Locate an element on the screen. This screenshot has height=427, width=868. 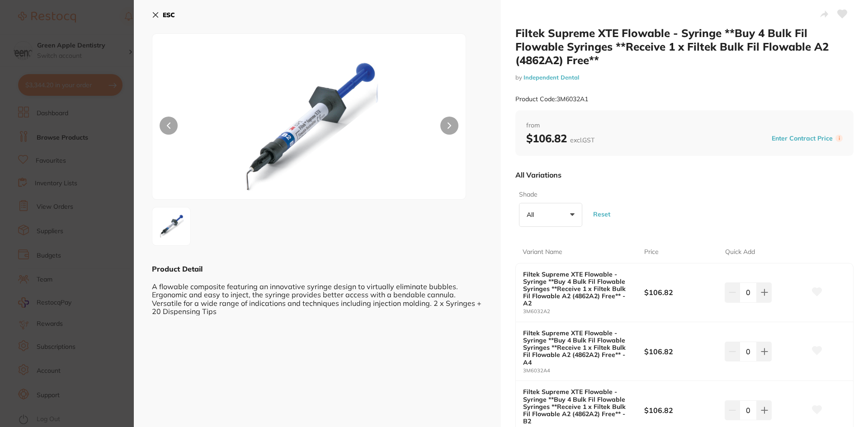
button: Reset is located at coordinates (601, 214).